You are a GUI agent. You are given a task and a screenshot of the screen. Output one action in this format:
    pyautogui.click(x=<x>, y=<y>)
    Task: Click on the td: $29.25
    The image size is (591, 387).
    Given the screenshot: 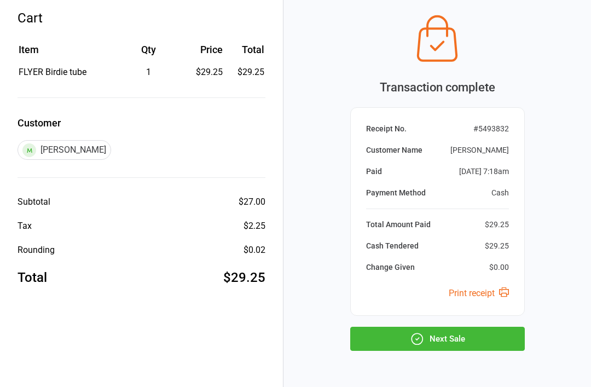 What is the action you would take?
    pyautogui.click(x=246, y=72)
    